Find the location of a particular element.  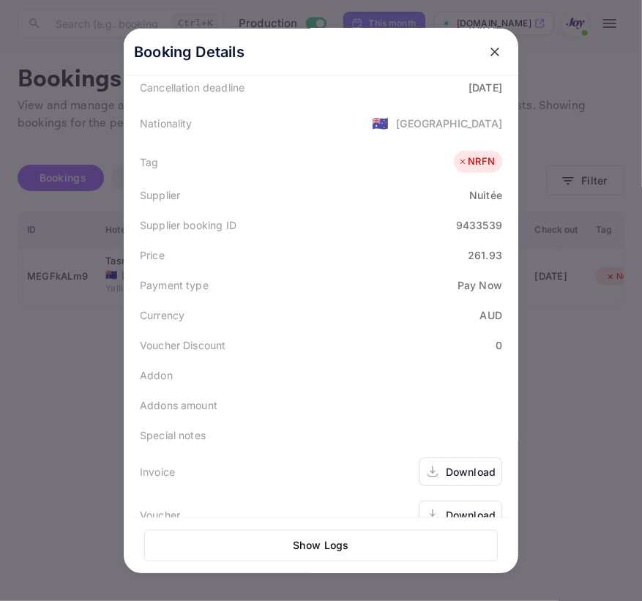

div: Pay Now is located at coordinates (480, 285).